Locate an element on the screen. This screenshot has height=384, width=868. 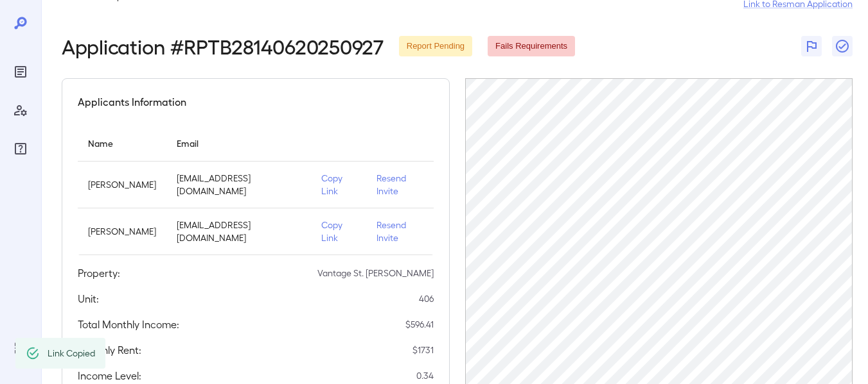
div: Link Copied is located at coordinates (71, 353).